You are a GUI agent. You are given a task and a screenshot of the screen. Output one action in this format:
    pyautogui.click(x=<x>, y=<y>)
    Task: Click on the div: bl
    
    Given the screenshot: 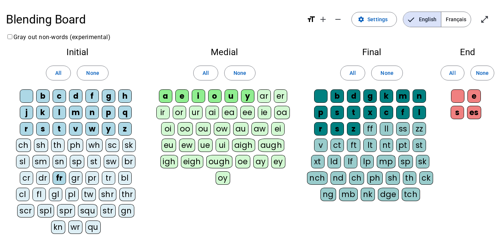 What is the action you would take?
    pyautogui.click(x=125, y=178)
    